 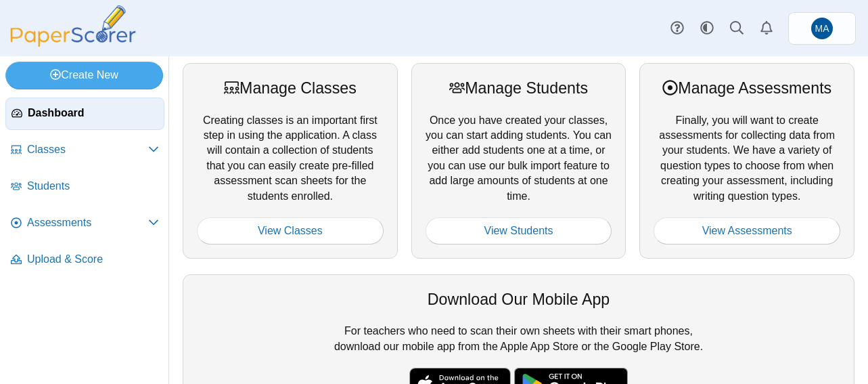 I want to click on a: Assessments, so click(x=84, y=224).